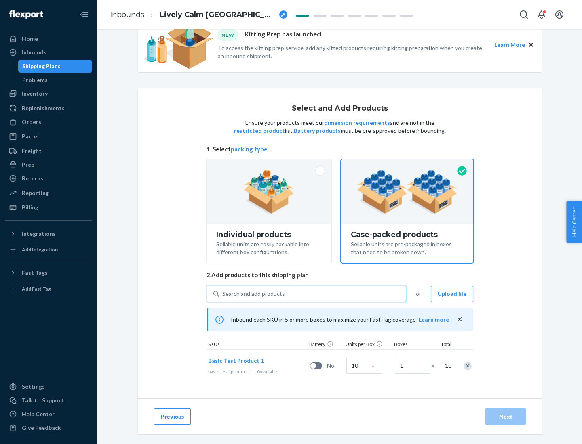  Describe the element at coordinates (228, 35) in the screenshot. I see `div: NEW` at that location.